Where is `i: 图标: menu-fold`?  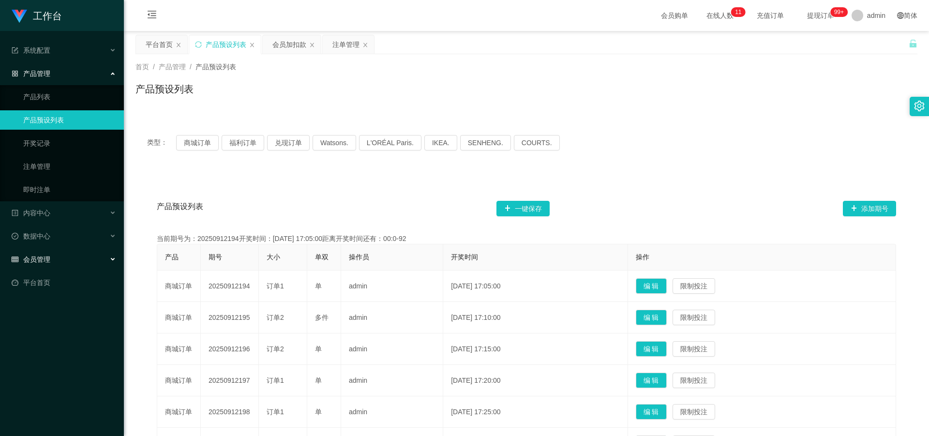 i: 图标: menu-fold is located at coordinates (152, 16).